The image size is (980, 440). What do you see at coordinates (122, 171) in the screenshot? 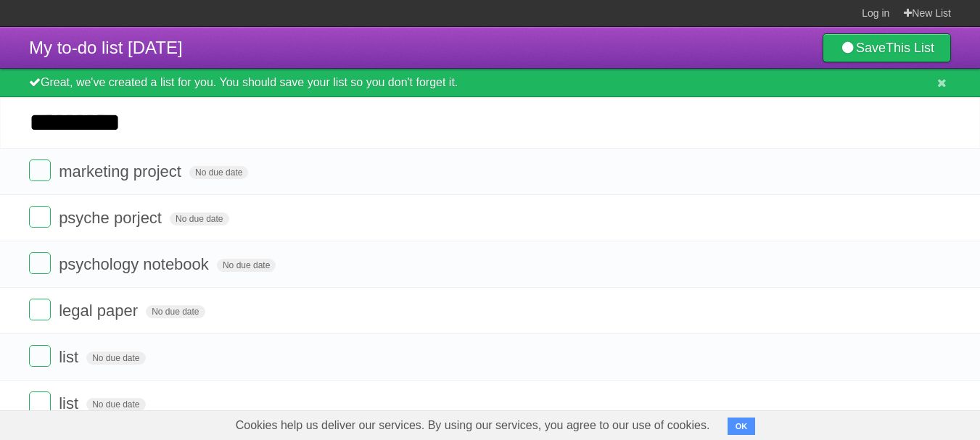
I see `span: marketing project` at bounding box center [122, 171].